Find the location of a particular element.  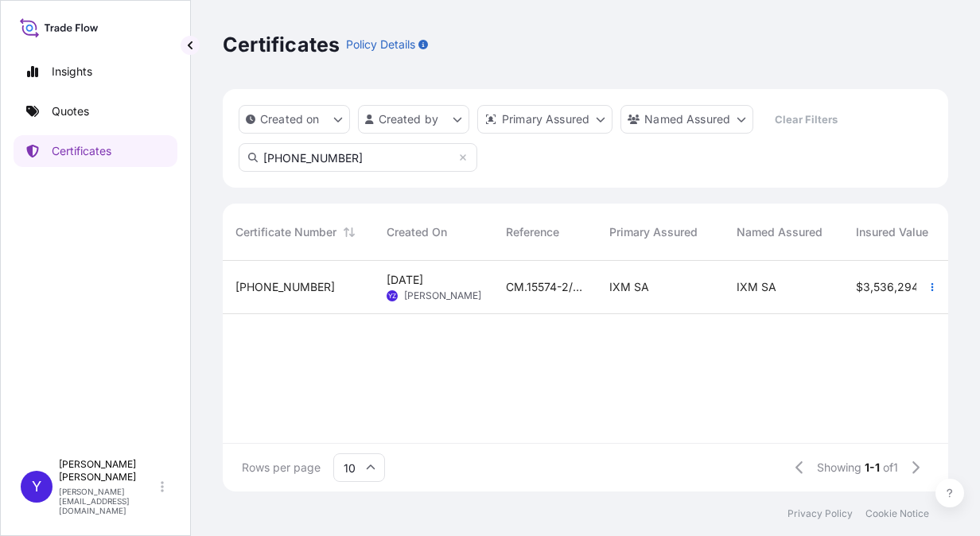

span: of 1 is located at coordinates (890, 467).